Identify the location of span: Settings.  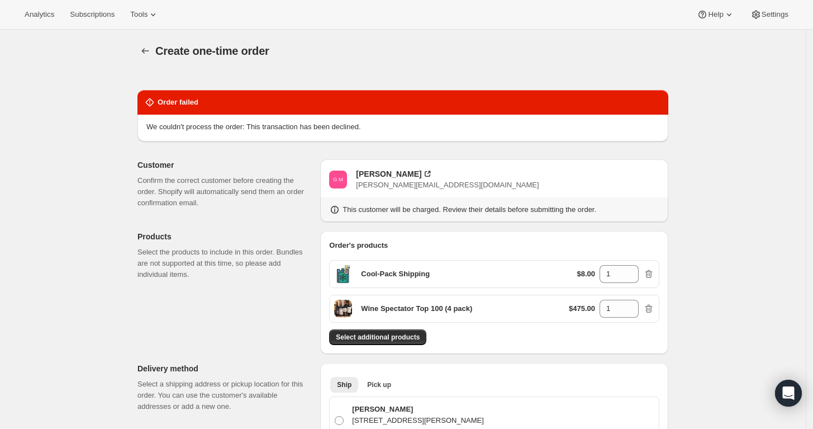
(775, 15).